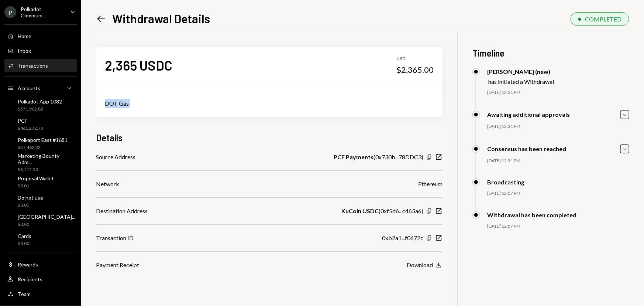 This screenshot has width=644, height=306. I want to click on a: Polkadot App 1082$571,962.82, so click(41, 105).